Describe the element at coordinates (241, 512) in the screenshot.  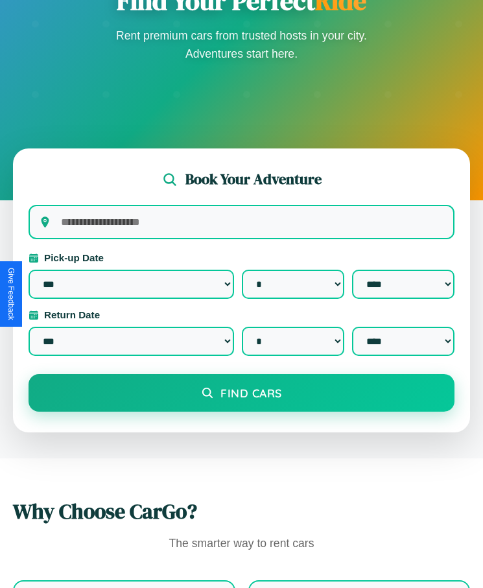
I see `h2: Why Choose CarGo?` at that location.